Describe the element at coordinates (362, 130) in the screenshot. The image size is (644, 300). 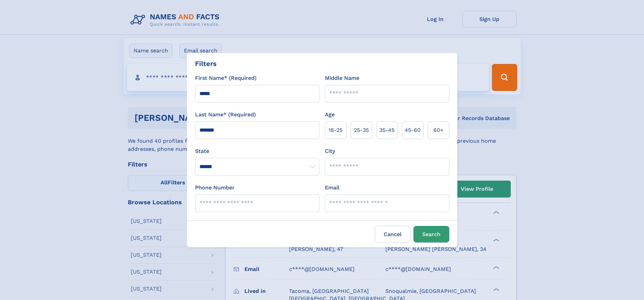
I see `span: 25‑35` at that location.